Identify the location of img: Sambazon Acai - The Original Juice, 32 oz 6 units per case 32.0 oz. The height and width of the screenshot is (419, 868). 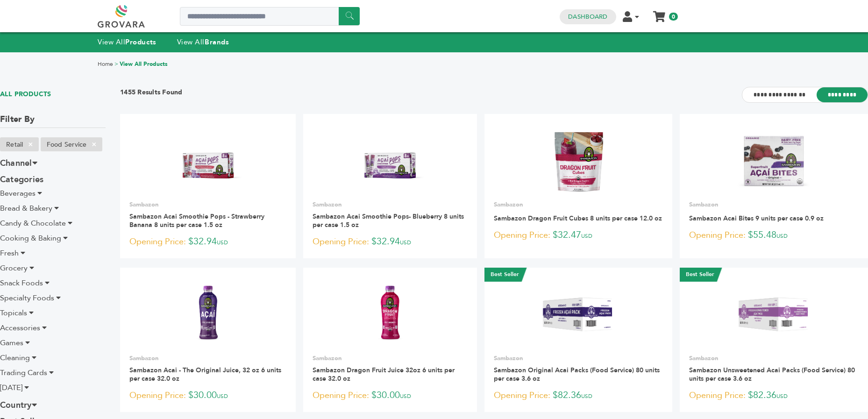
(208, 314).